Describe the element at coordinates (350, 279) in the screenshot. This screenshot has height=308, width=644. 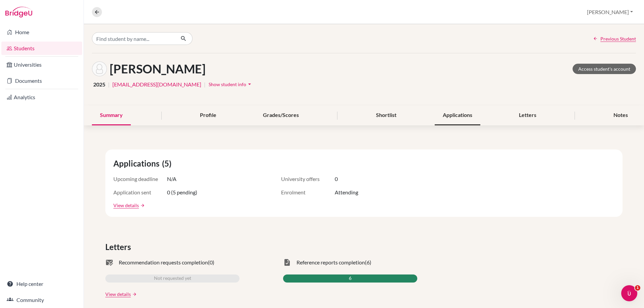
I see `span: 6` at that location.